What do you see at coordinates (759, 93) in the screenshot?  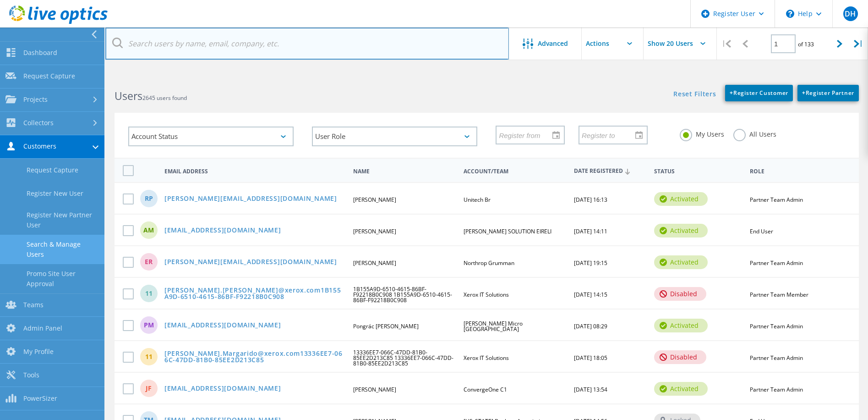 I see `a: +Register Customer` at bounding box center [759, 93].